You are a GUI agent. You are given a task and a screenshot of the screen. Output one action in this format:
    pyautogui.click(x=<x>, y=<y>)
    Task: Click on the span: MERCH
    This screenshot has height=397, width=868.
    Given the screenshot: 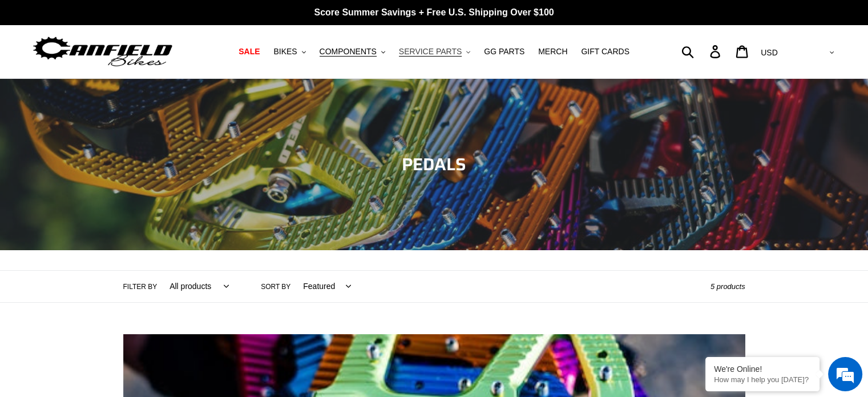 What is the action you would take?
    pyautogui.click(x=552, y=52)
    